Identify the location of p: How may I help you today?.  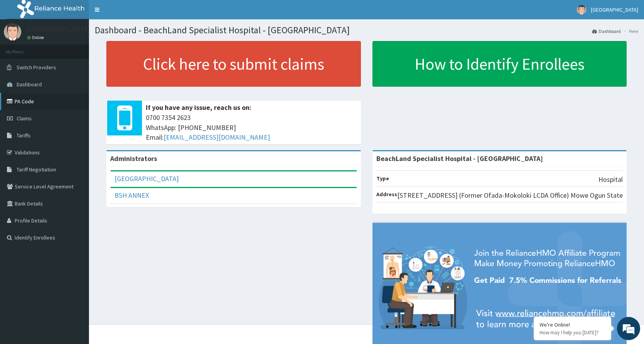
(572, 332).